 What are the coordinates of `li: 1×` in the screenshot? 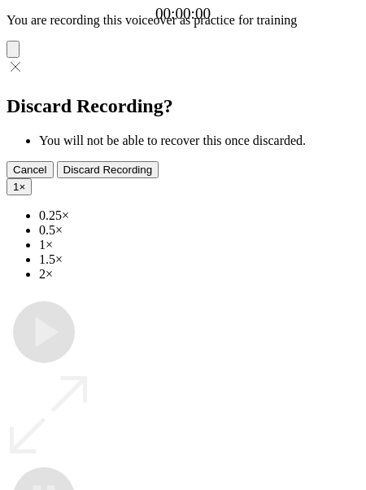 It's located at (199, 245).